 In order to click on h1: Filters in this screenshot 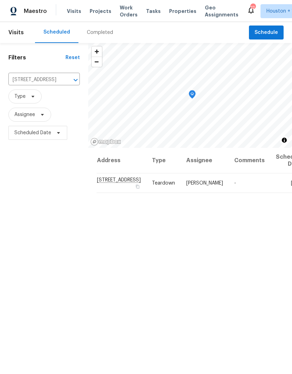, I will do `click(37, 58)`.